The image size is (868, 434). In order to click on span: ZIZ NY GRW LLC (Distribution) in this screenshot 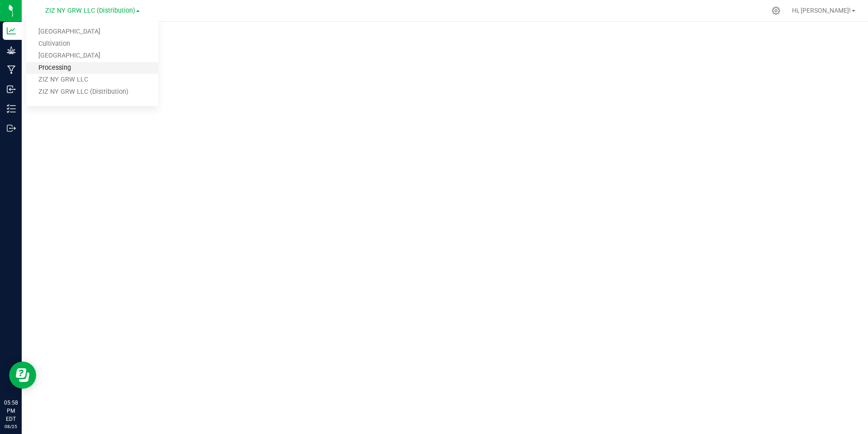, I will do `click(90, 10)`.